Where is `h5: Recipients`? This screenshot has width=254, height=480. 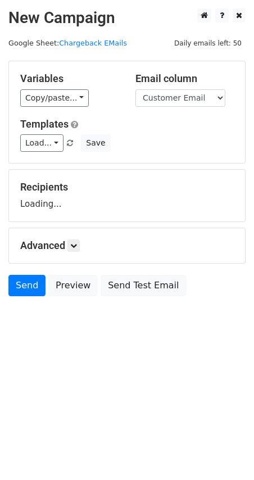 h5: Recipients is located at coordinates (127, 187).